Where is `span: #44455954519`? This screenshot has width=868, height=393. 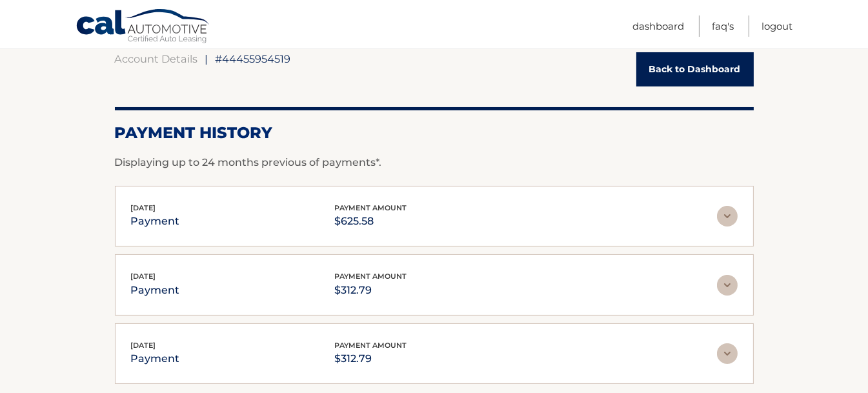 span: #44455954519 is located at coordinates (253, 59).